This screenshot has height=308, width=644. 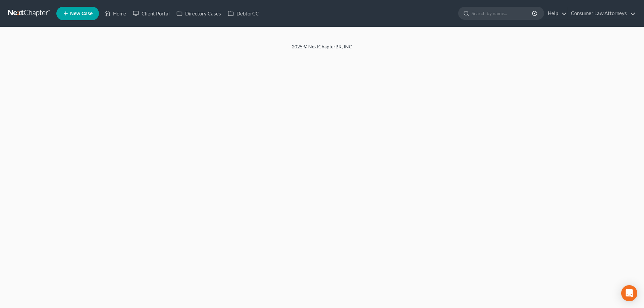 I want to click on a: Home, so click(x=115, y=13).